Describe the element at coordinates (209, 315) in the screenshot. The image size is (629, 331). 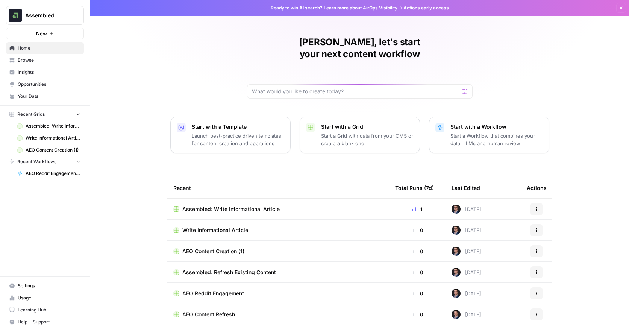
I see `span: AEO Content Refresh` at that location.